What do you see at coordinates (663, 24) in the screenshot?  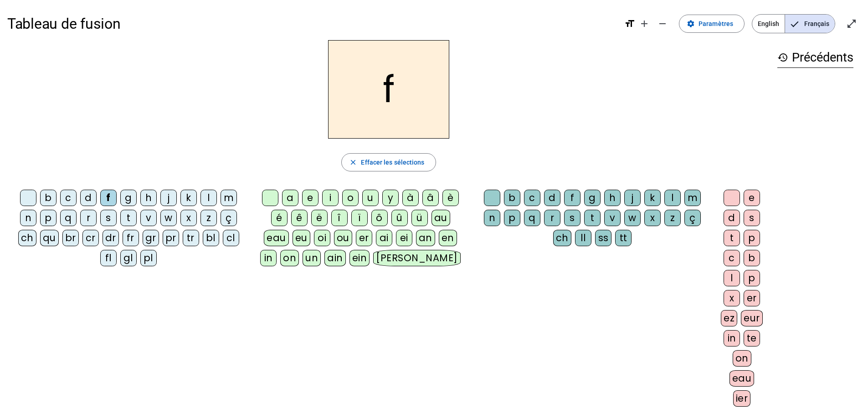 I see `mat-icon: remove` at bounding box center [663, 24].